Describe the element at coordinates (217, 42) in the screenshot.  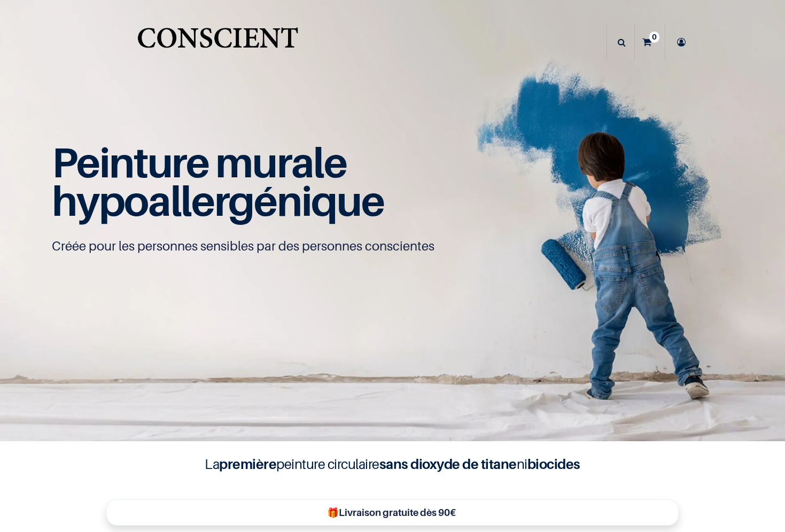
I see `span: Logo of Conscient` at that location.